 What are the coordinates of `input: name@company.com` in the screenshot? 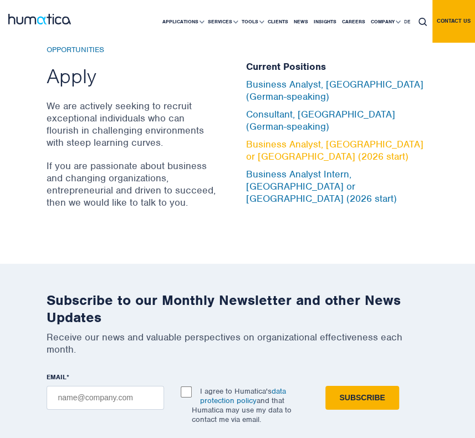 It's located at (105, 398).